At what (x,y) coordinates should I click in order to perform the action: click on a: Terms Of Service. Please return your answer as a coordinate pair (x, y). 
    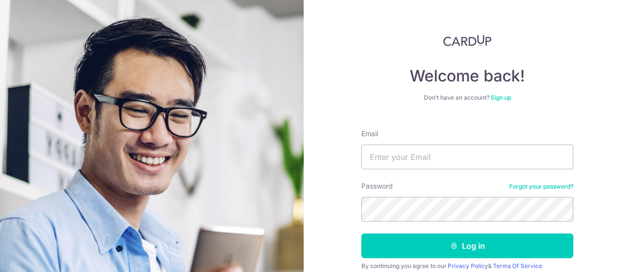
    Looking at the image, I should click on (518, 265).